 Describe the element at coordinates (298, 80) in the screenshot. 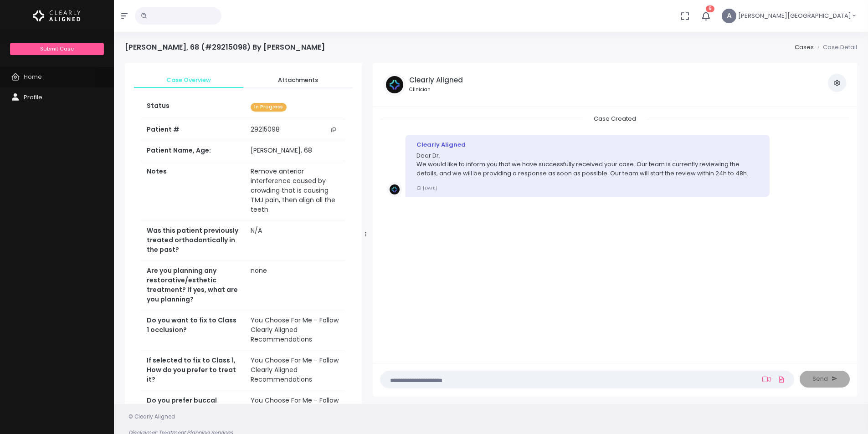

I see `span: Attachments` at that location.